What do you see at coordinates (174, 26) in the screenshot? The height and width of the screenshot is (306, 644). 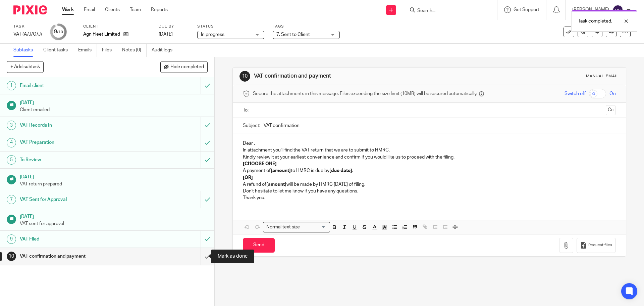 I see `label: Due by` at bounding box center [174, 26].